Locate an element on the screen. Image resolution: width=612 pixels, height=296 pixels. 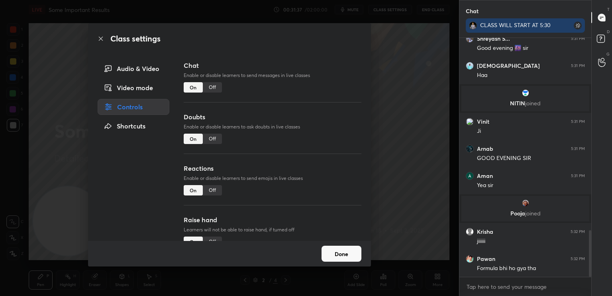
p: NITIN is located at coordinates (525, 103).